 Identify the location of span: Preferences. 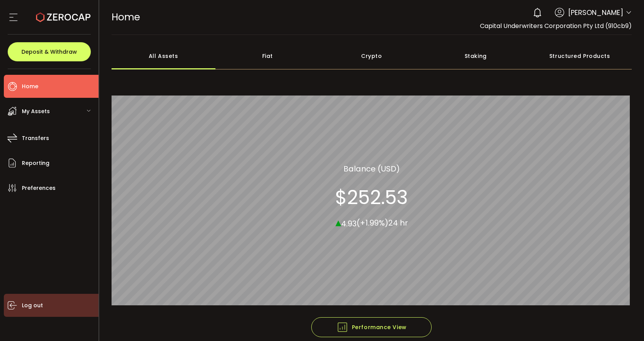
(39, 188).